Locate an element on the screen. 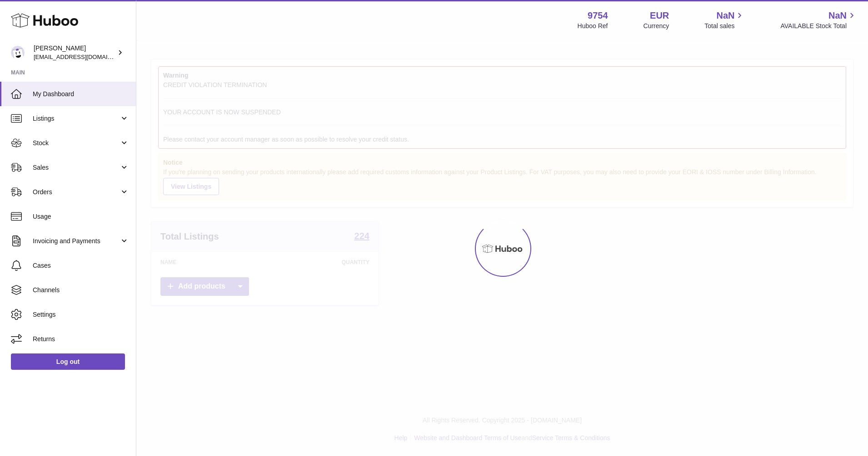  span: Total sales is located at coordinates (724, 26).